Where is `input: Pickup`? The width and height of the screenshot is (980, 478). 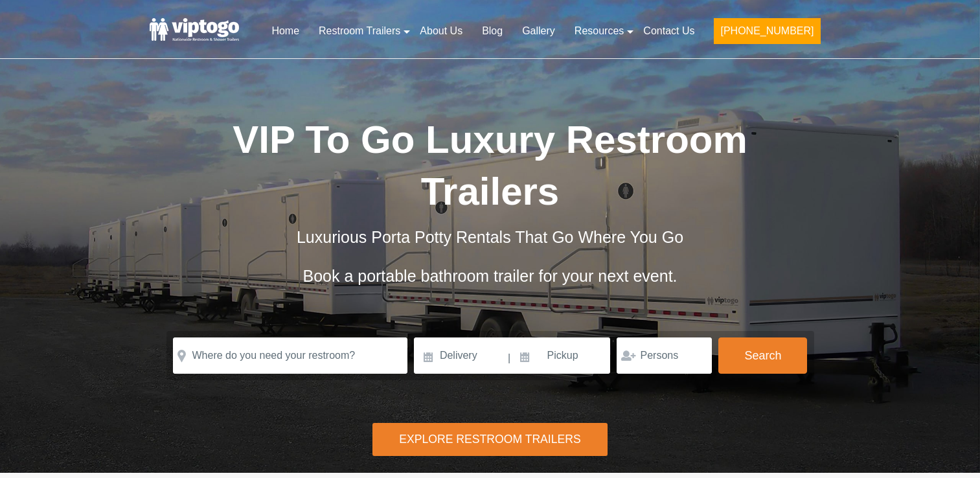 input: Pickup is located at coordinates (561, 356).